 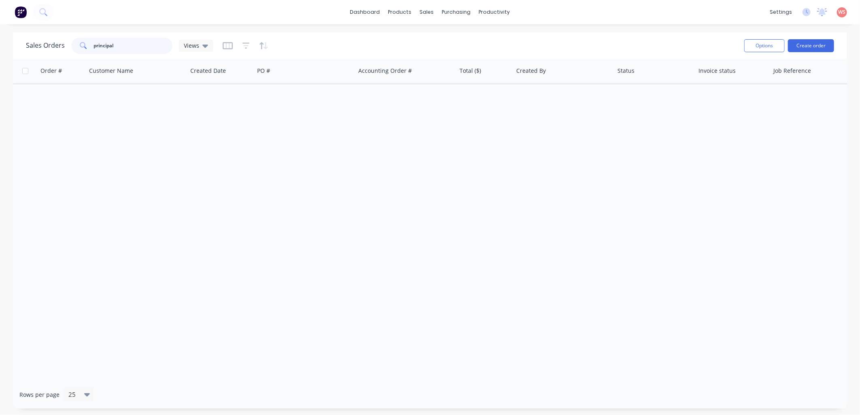 I want to click on span: WS, so click(x=842, y=12).